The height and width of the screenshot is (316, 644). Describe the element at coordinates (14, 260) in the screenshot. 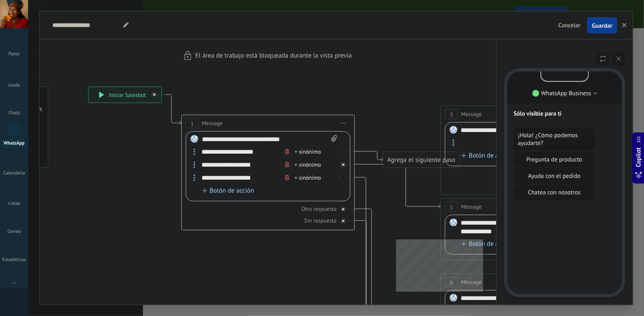

I see `div: Estadísticas` at that location.